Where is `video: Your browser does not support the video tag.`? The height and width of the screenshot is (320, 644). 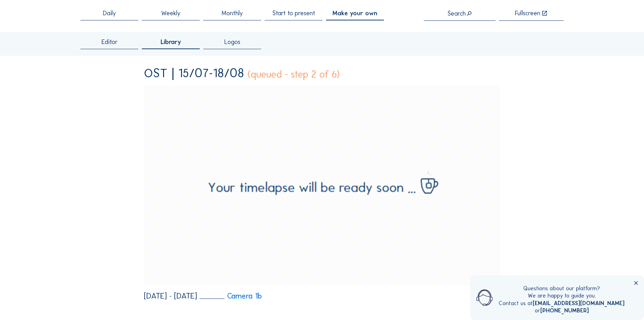
video: Your browser does not support the video tag. is located at coordinates (322, 186).